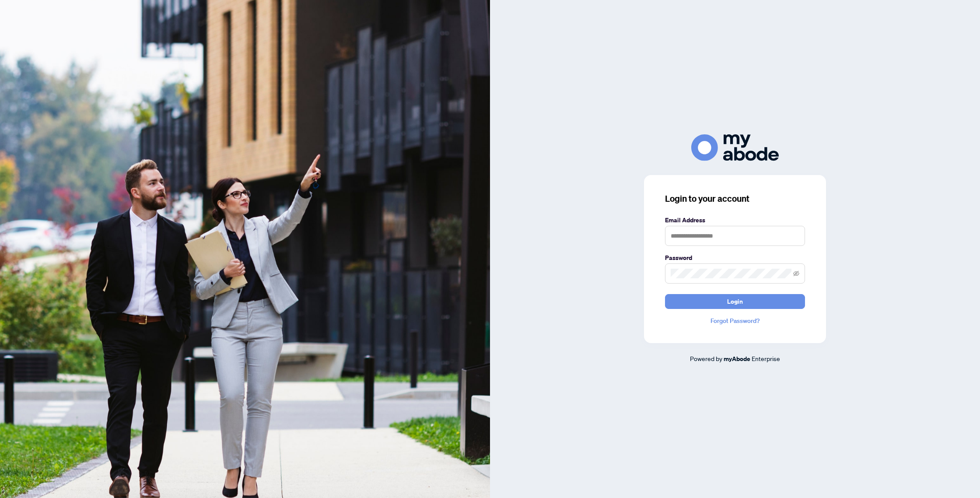  Describe the element at coordinates (735, 199) in the screenshot. I see `h3: Login to your account` at that location.